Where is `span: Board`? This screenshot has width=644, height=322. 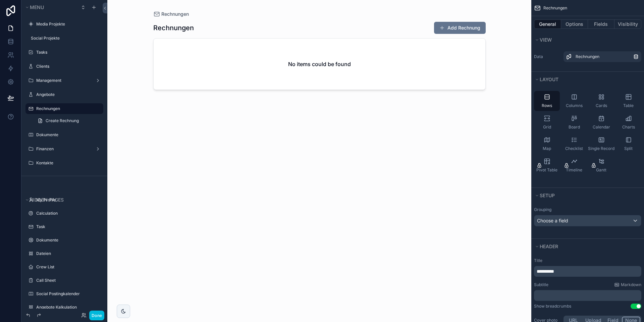 span: Board is located at coordinates (574, 127).